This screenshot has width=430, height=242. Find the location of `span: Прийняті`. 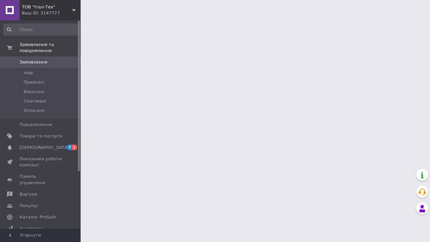

span: Прийняті is located at coordinates (34, 82).